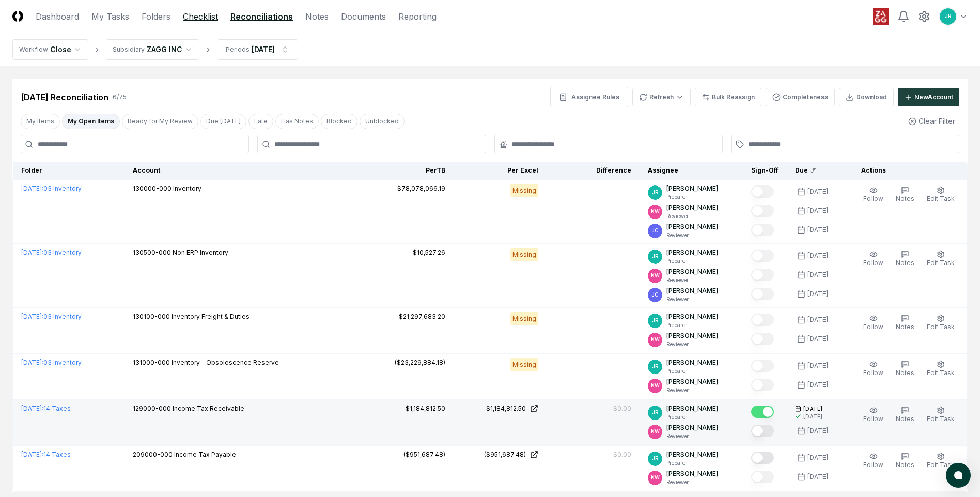 The width and height of the screenshot is (980, 497). What do you see at coordinates (119, 97) in the screenshot?
I see `div: 6 / 75` at bounding box center [119, 97].